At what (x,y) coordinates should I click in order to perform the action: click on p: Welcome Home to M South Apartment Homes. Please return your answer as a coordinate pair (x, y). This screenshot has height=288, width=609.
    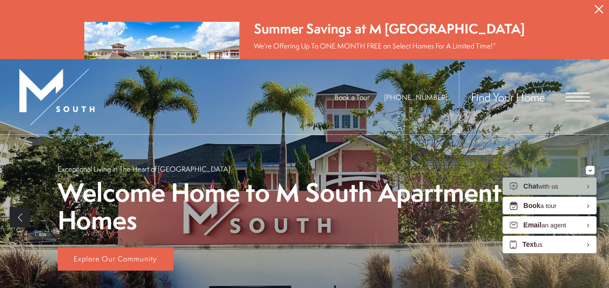
    Looking at the image, I should click on (305, 206).